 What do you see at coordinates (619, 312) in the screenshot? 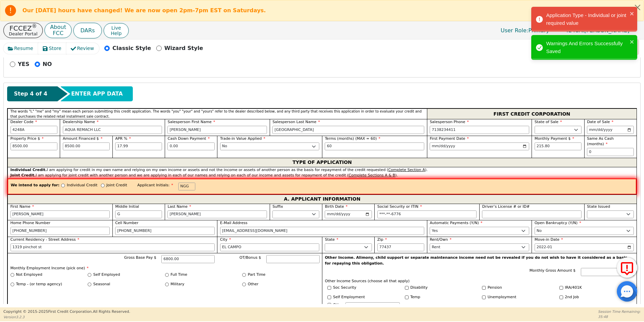
I see `p: Session Time Remaining:` at bounding box center [619, 312].